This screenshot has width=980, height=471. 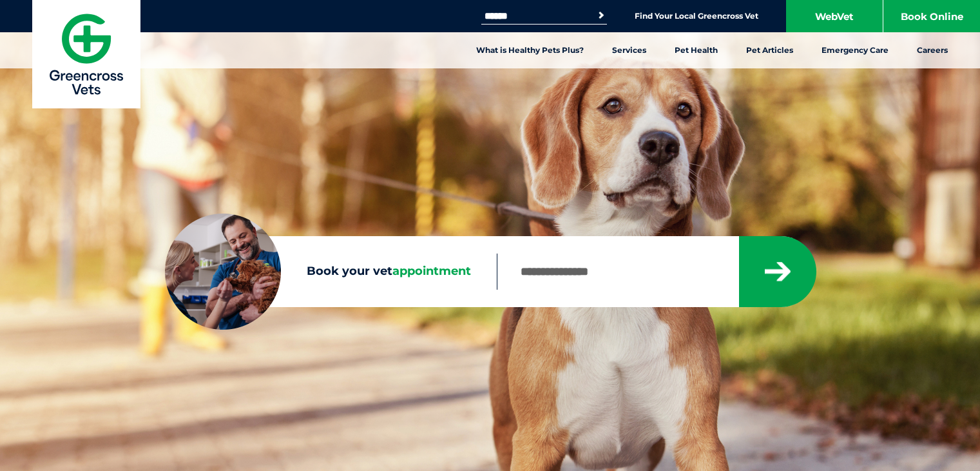 What do you see at coordinates (697, 16) in the screenshot?
I see `a: Find Your Local Greencross Vet` at bounding box center [697, 16].